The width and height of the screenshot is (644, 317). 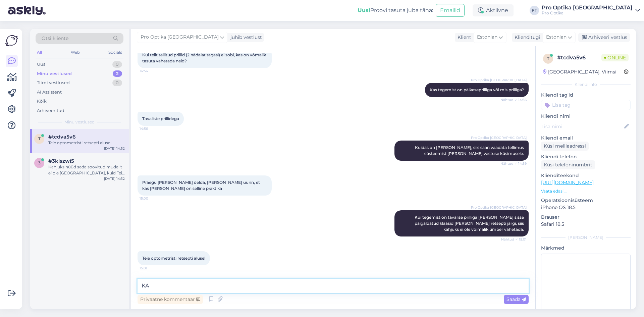 I want to click on div: Klient, so click(x=463, y=37).